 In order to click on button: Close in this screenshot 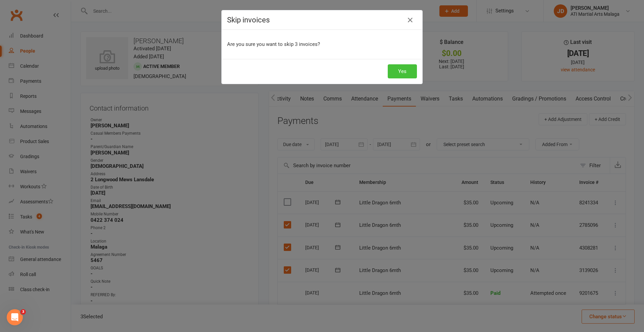, I will do `click(410, 21)`.